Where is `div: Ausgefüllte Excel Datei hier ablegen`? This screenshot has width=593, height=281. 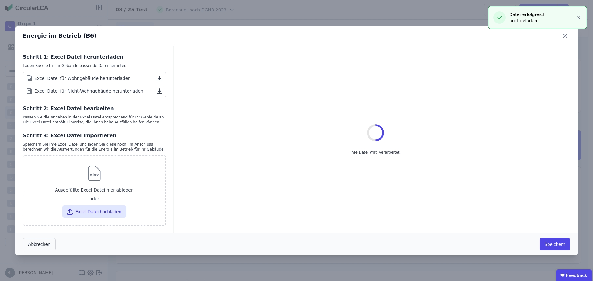
div: Ausgefüllte Excel Datei hier ablegen is located at coordinates (94, 190).